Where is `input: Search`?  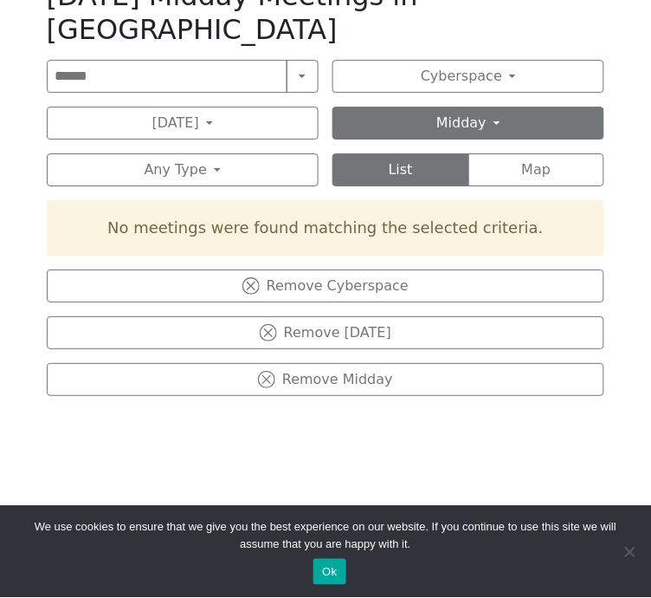 input: Search is located at coordinates (167, 76).